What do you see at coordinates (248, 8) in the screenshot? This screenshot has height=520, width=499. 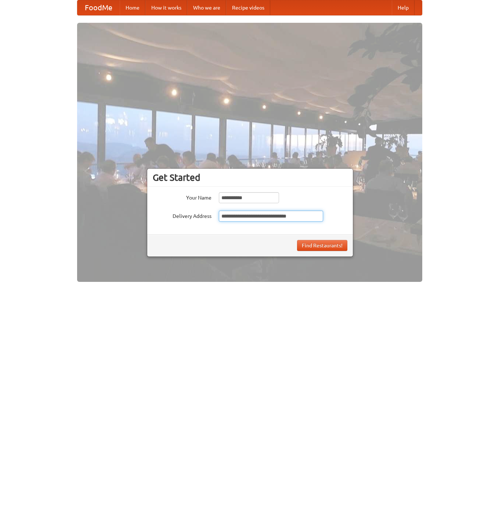 I see `a: Recipe videos` at bounding box center [248, 8].